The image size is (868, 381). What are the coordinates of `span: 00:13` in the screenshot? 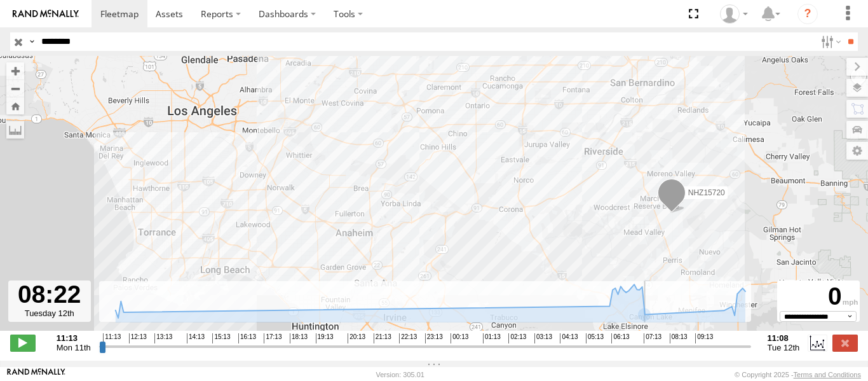 It's located at (460, 339).